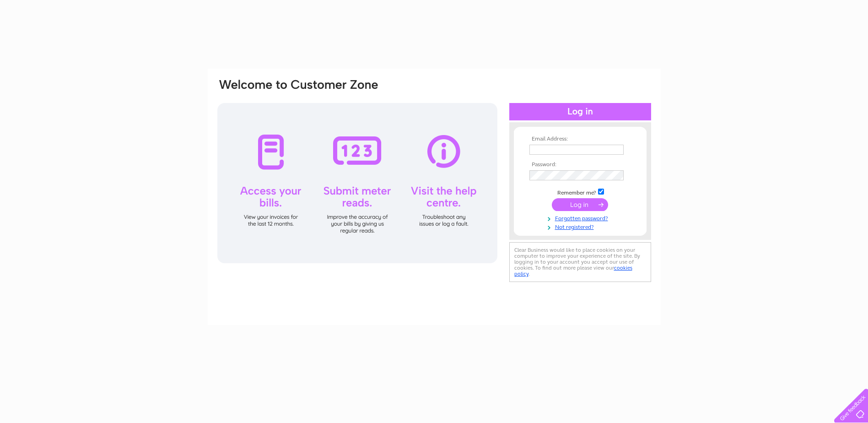 The image size is (868, 423). Describe the element at coordinates (580, 165) in the screenshot. I see `th: Password:` at that location.